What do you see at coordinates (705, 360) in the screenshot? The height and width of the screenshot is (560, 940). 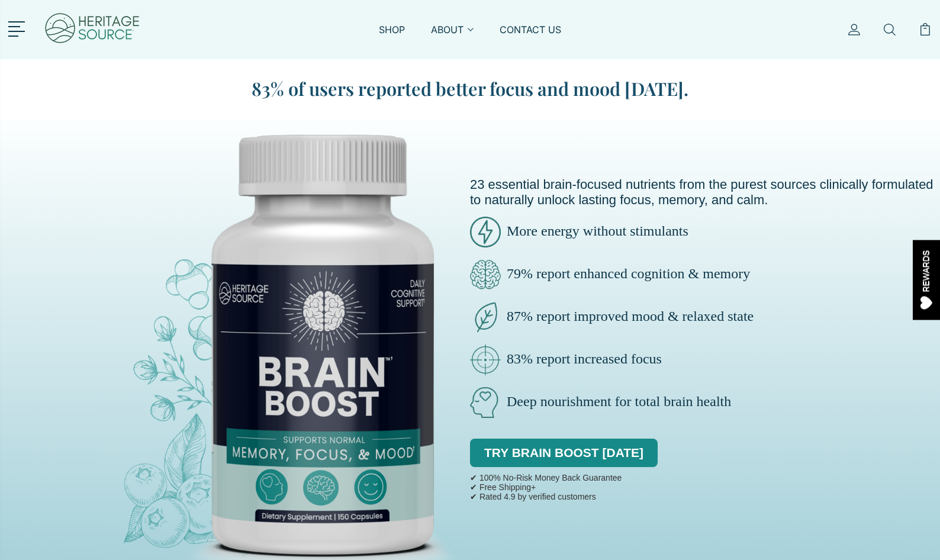 I see `p: 83% report increased focus` at bounding box center [705, 360].